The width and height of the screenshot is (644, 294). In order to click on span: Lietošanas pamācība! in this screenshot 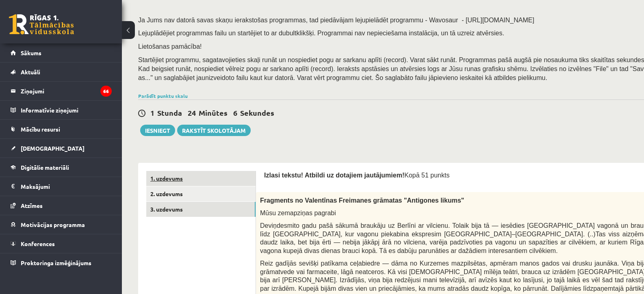, I will do `click(170, 46)`.